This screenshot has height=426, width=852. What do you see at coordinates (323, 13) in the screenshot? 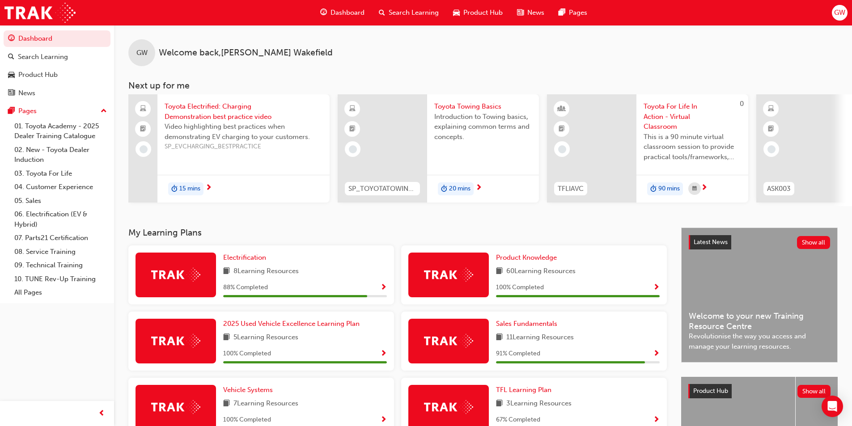
I see `span: guage-icon` at bounding box center [323, 13].